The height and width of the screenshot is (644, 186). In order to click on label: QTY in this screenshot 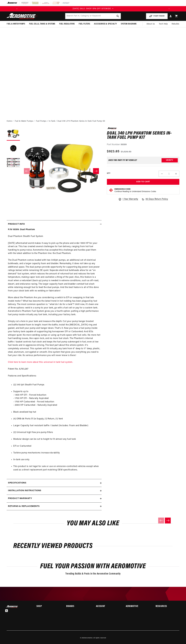, I will do `click(108, 173)`.